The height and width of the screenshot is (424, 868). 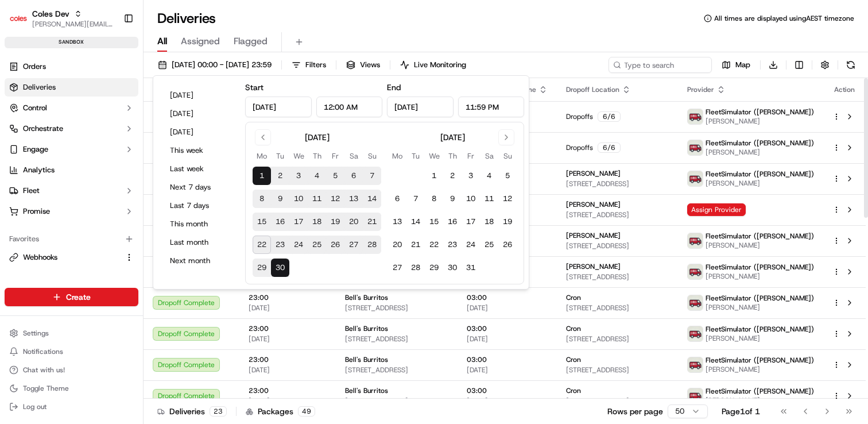 I want to click on a: Powered byPylon, so click(x=109, y=199).